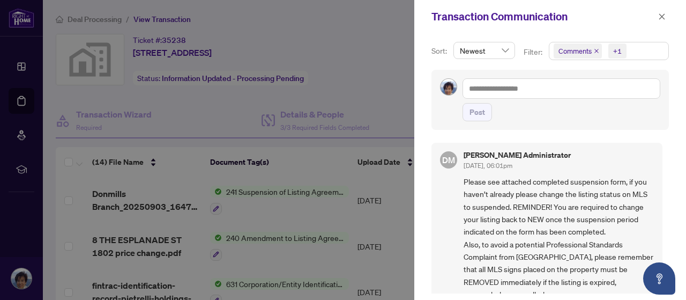 The image size is (686, 300). Describe the element at coordinates (440, 51) in the screenshot. I see `p: Sort:` at that location.